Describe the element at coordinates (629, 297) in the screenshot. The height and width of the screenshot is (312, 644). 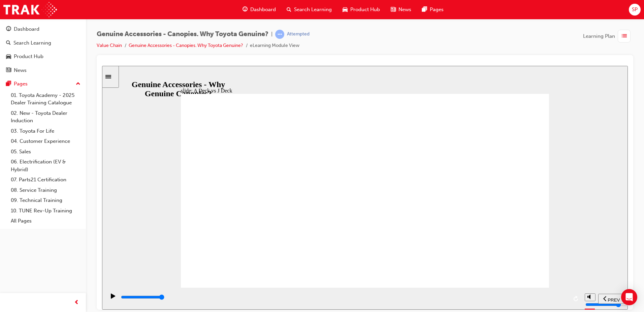
I see `div: Open Intercom Messenger` at that location.